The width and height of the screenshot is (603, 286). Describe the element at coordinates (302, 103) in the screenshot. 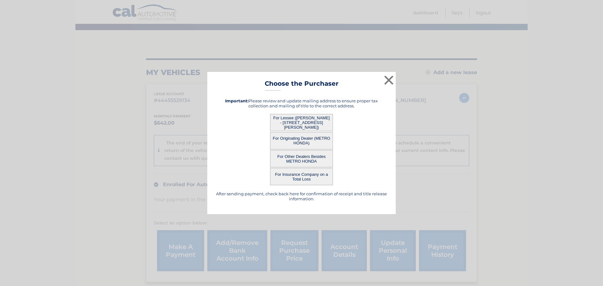

I see `h5: Please review and update mailing address to ensure proper tax collection and mailing of title to ...` at that location.